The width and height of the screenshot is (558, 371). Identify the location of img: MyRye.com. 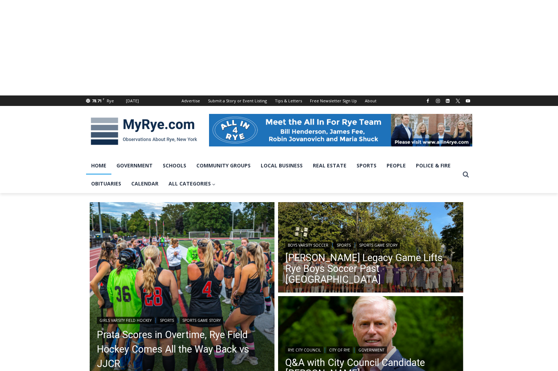
(144, 131).